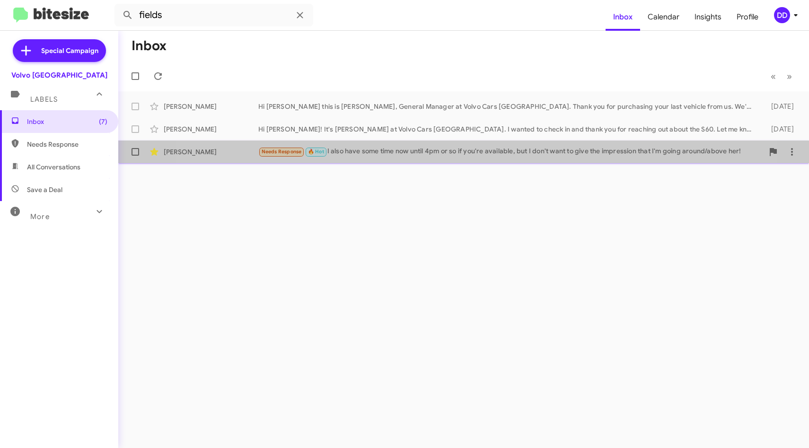  Describe the element at coordinates (44, 99) in the screenshot. I see `span: Labels` at that location.